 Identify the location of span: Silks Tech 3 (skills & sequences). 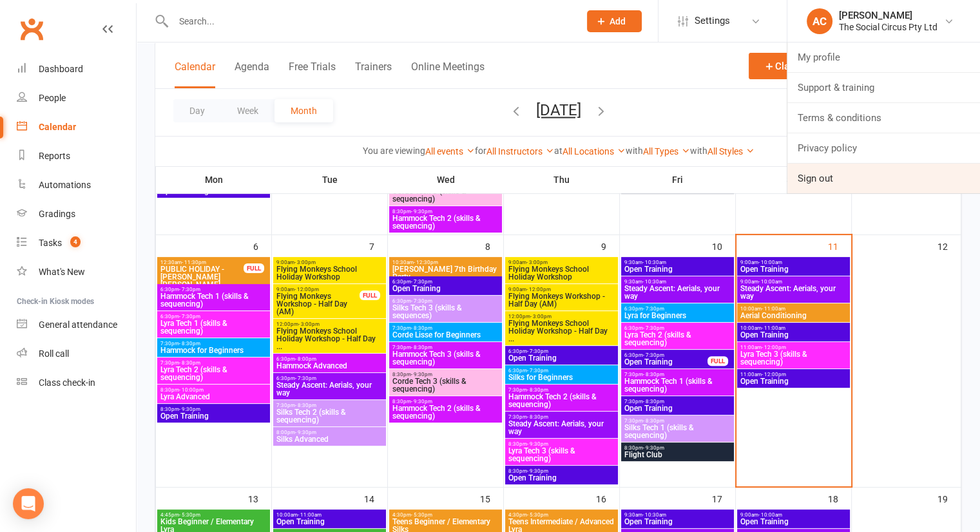
(445, 312).